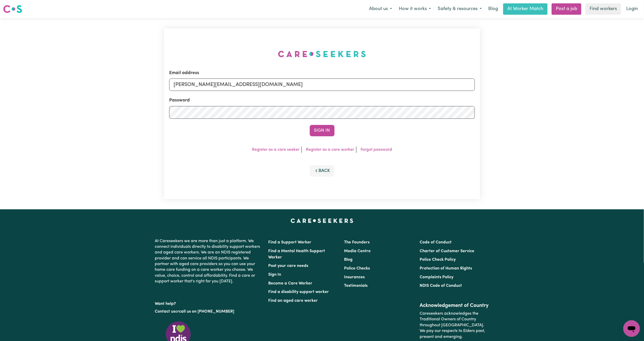 This screenshot has width=644, height=341. Describe the element at coordinates (322, 85) in the screenshot. I see `input: Email address` at that location.